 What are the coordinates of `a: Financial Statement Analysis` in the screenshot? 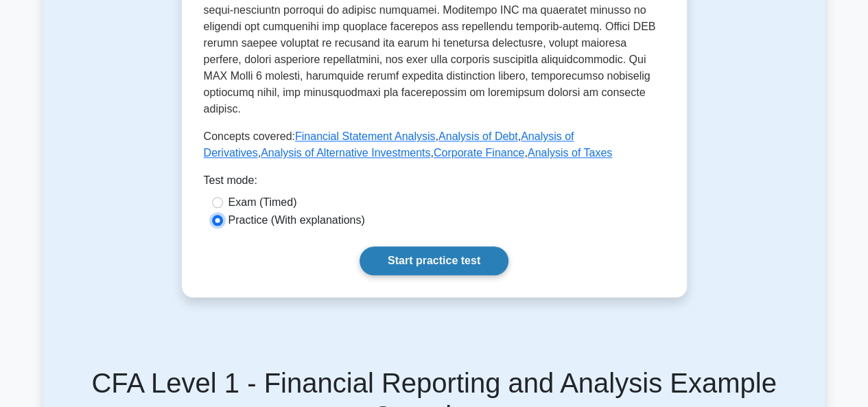 It's located at (365, 135).